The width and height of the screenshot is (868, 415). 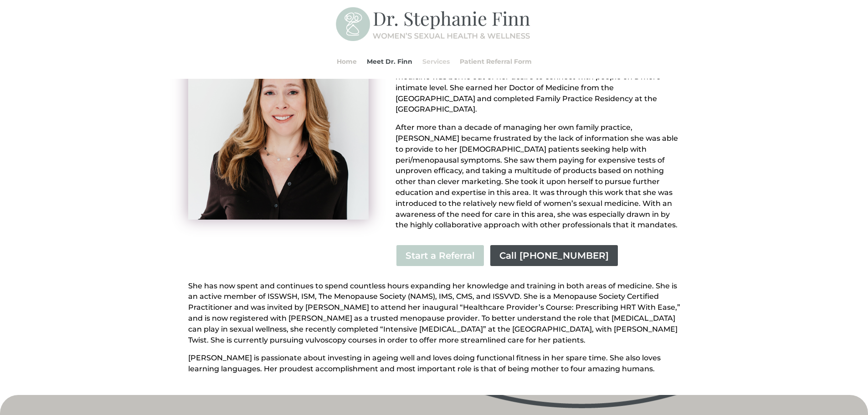 What do you see at coordinates (347, 61) in the screenshot?
I see `a: Home` at bounding box center [347, 61].